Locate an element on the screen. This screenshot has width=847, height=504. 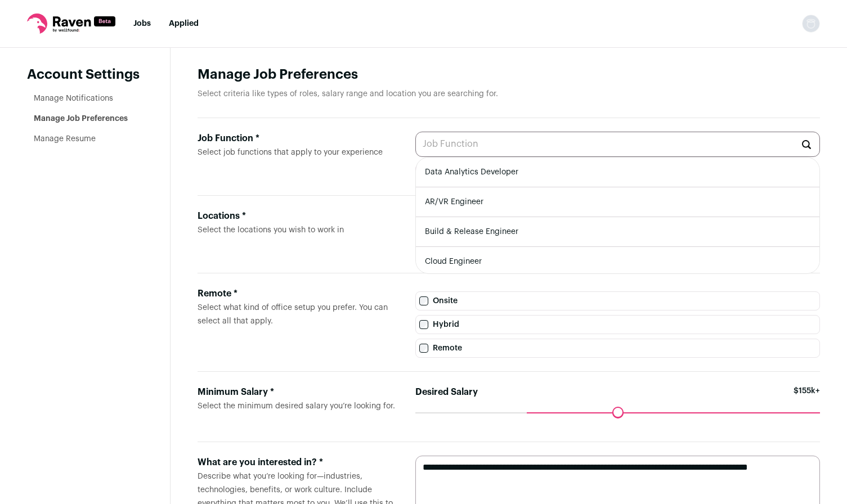
a: Manage Notifications is located at coordinates (73, 98).